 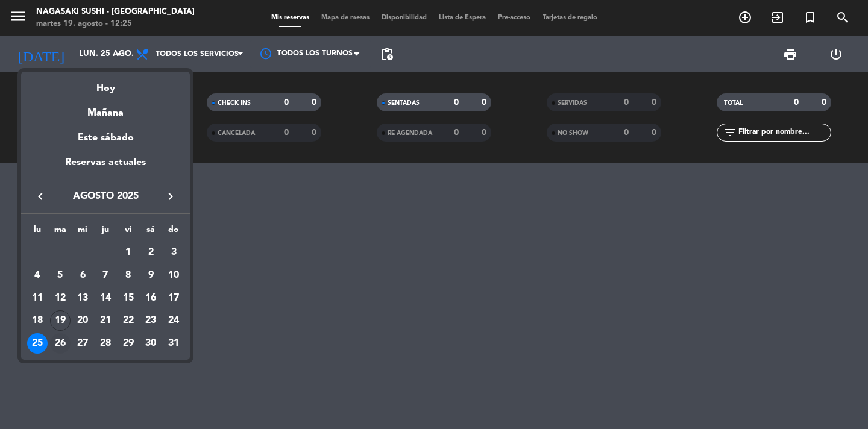 I want to click on div: 31, so click(x=173, y=343).